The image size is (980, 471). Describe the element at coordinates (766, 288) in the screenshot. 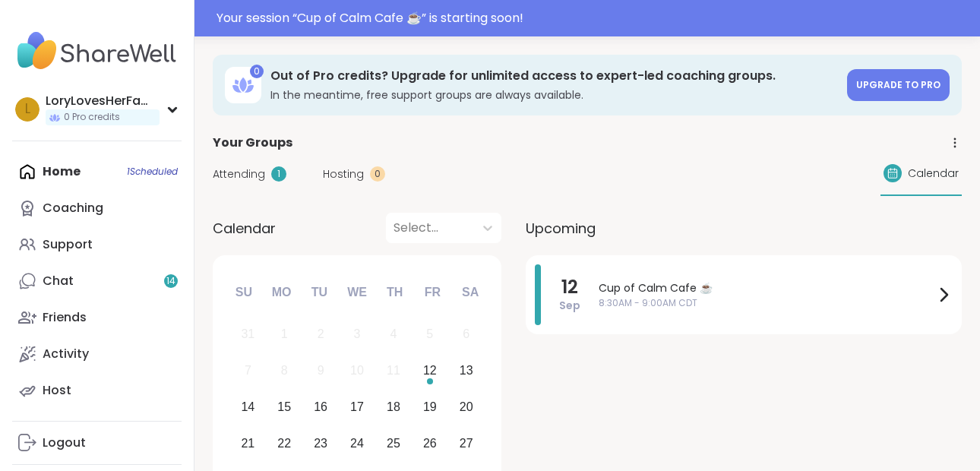

I see `span: Cup of Calm Cafe ☕️` at that location.